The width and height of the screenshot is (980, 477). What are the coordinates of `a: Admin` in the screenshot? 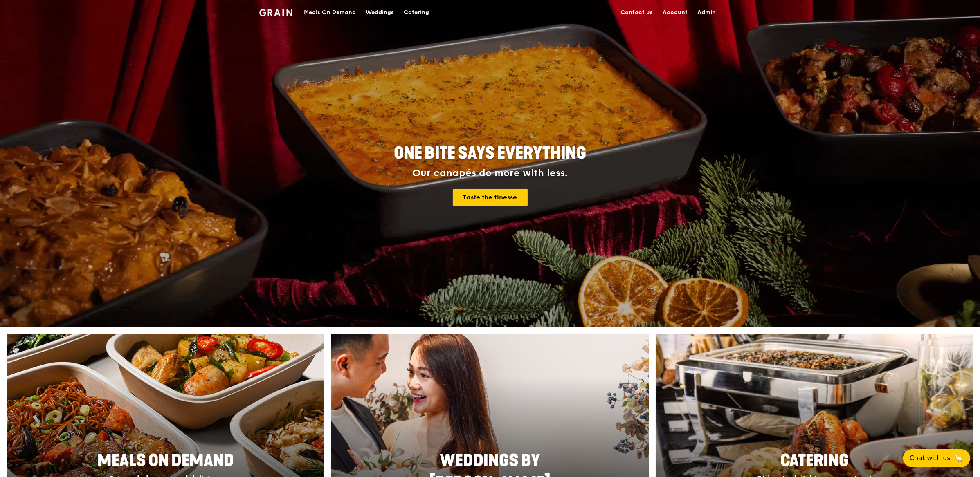 It's located at (706, 13).